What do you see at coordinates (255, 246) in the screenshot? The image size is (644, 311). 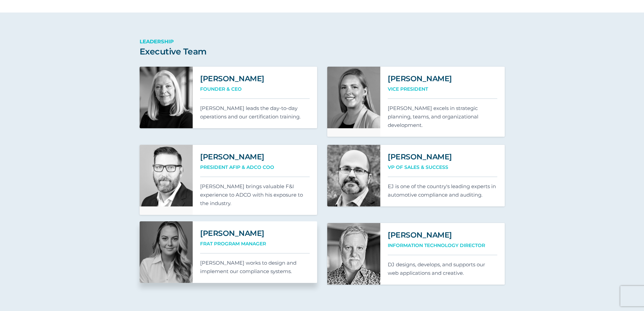 I see `div: FRAT Program Manager` at bounding box center [255, 246].